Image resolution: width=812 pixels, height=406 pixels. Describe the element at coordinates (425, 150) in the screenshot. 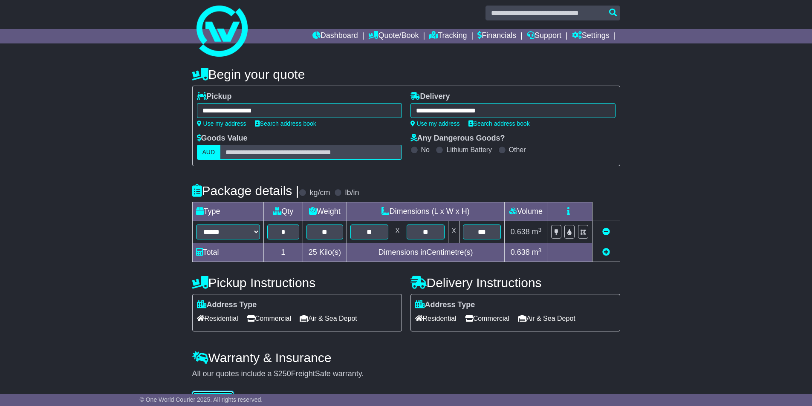

I see `label: No` at that location.